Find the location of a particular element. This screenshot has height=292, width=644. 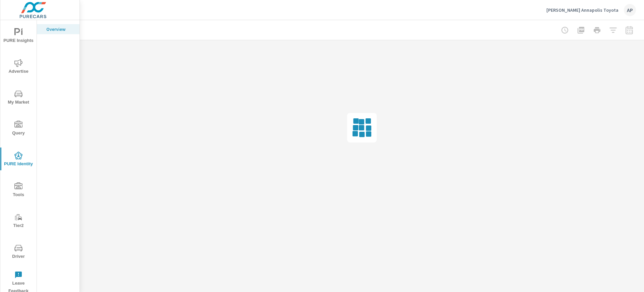

p: Overview is located at coordinates (60, 29).